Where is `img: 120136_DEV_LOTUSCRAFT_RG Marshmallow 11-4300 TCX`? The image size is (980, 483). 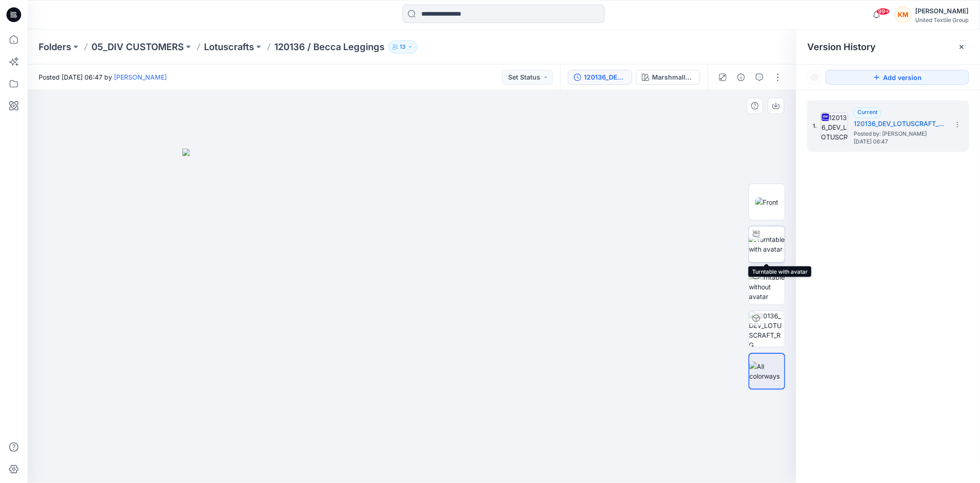
img: 120136_DEV_LOTUSCRAFT_RG Marshmallow 11-4300 TCX is located at coordinates (767, 328).